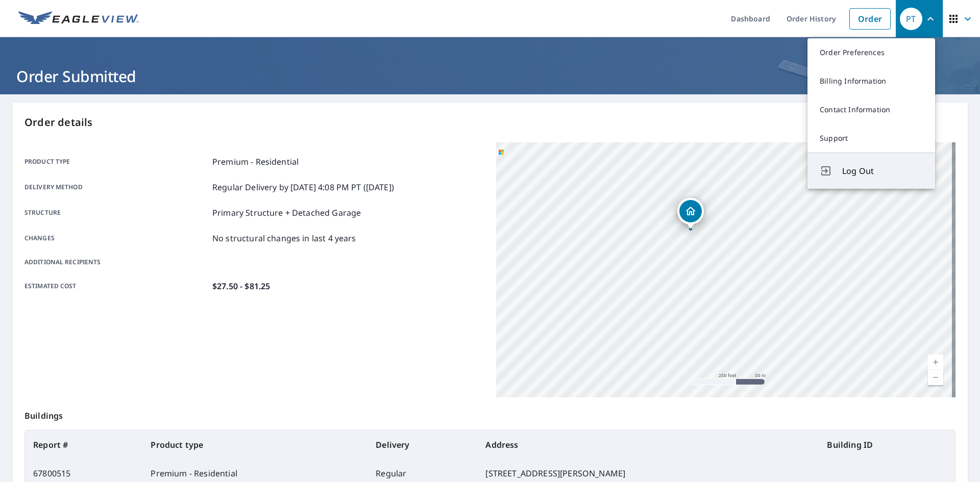 This screenshot has height=482, width=980. Describe the element at coordinates (872, 138) in the screenshot. I see `a: Support` at that location.